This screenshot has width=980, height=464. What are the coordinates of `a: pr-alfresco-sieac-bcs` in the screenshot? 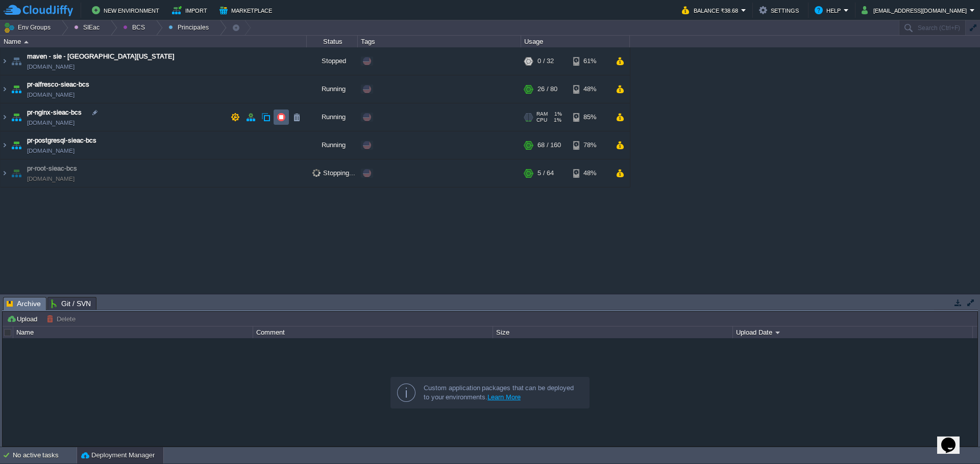 It's located at (58, 85).